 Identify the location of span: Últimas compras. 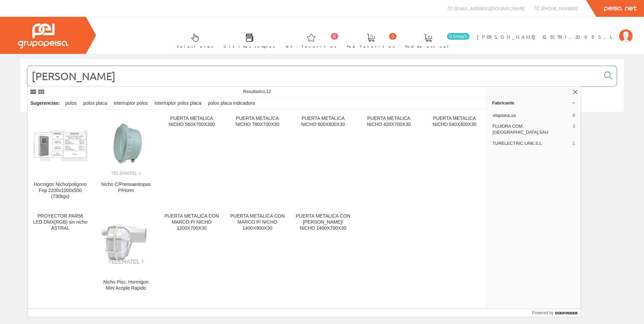
(249, 47).